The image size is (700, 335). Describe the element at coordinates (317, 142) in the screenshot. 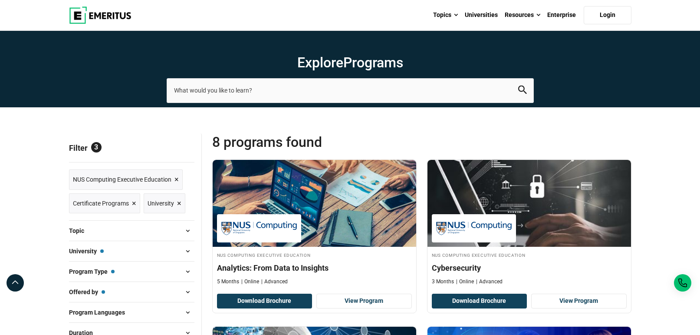

I see `span: 8 Programs found` at that location.